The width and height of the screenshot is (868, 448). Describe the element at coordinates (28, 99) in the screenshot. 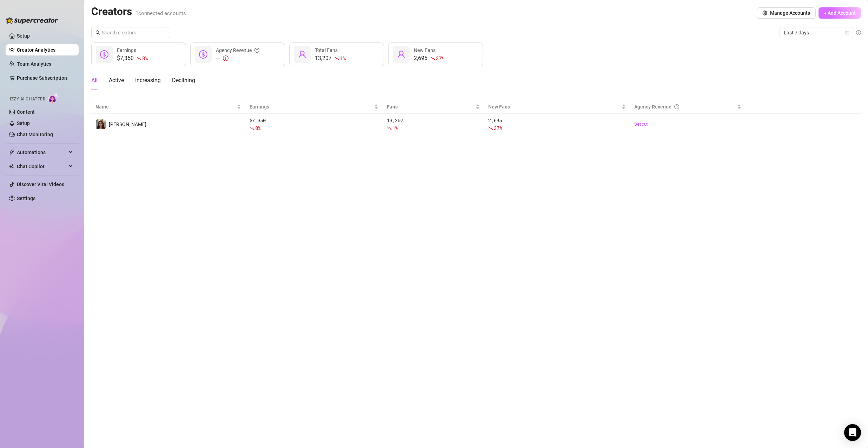

I see `span: Izzy AI Chatter` at that location.